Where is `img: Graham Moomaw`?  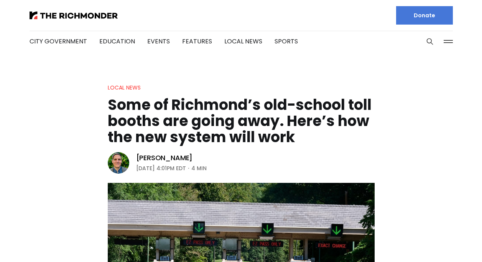 img: Graham Moomaw is located at coordinates (119, 163).